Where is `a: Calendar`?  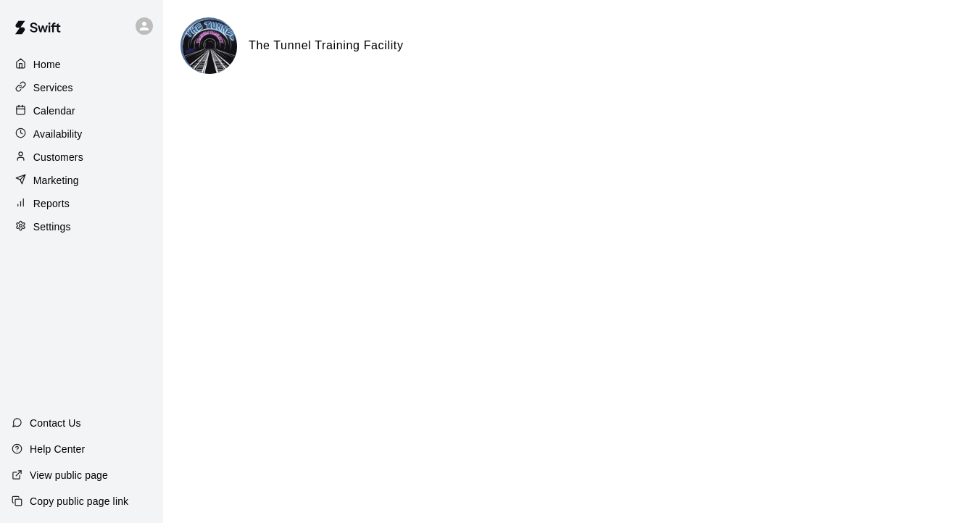 a: Calendar is located at coordinates (81, 111).